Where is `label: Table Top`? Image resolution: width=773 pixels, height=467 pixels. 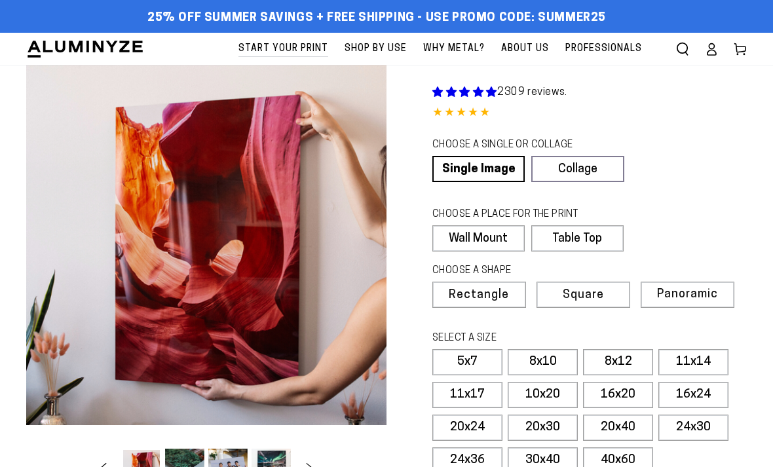 label: Table Top is located at coordinates (577, 239).